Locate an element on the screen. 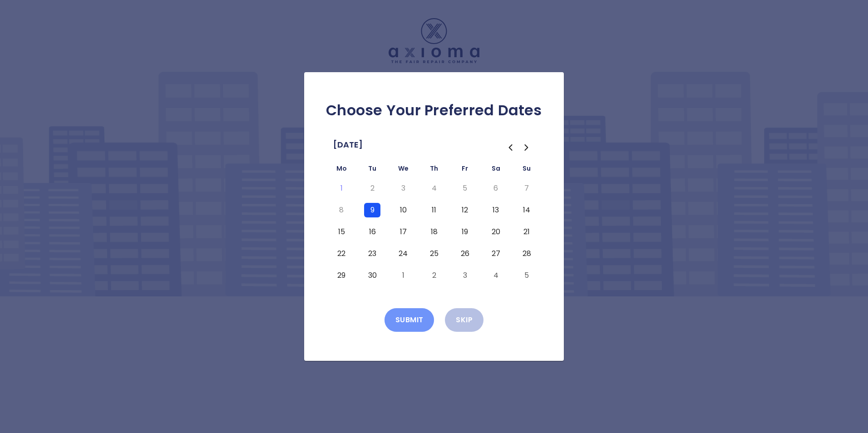 This screenshot has height=433, width=868. button: Friday, September 5th, 2025 is located at coordinates (465, 188).